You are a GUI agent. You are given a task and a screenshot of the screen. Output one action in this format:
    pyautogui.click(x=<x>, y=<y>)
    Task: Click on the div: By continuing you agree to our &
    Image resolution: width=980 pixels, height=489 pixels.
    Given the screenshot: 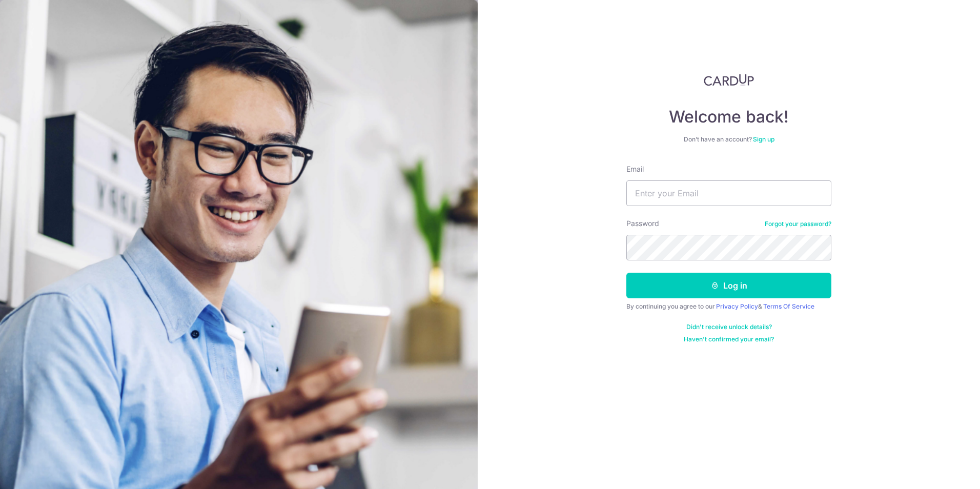 What is the action you would take?
    pyautogui.click(x=729, y=307)
    